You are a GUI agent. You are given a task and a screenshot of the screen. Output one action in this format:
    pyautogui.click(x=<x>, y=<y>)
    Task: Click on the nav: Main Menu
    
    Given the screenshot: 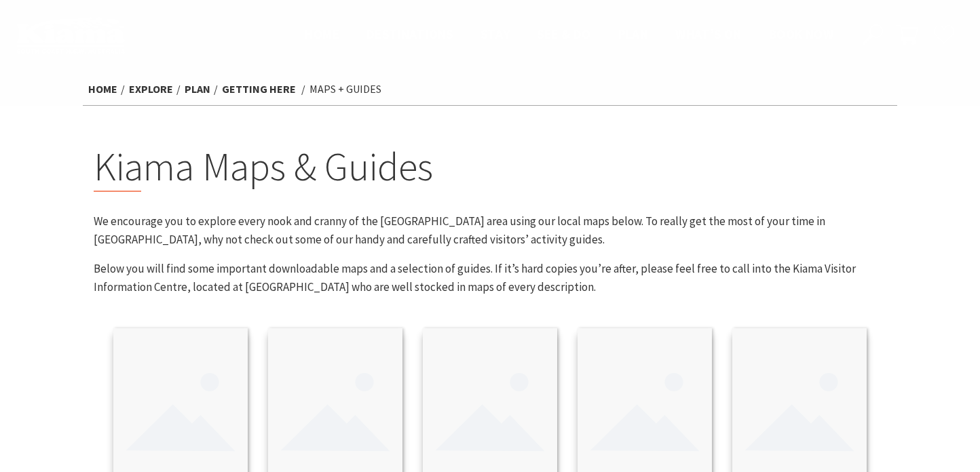 What is the action you would take?
    pyautogui.click(x=569, y=34)
    